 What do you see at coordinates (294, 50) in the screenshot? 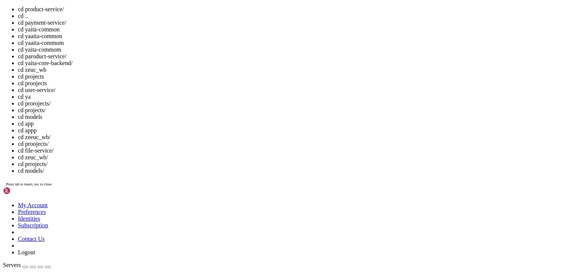
I see `li: cd yaita-commom` at bounding box center [294, 50].